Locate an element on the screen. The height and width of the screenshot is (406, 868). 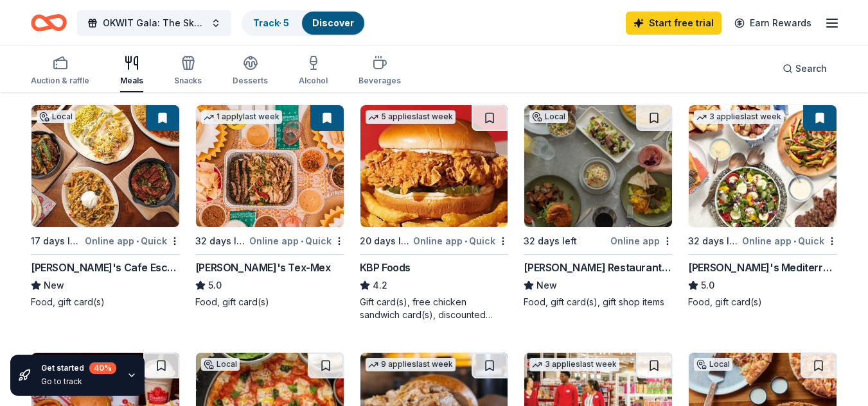
img: Image for Ted's Cafe Escondido is located at coordinates (106, 167).